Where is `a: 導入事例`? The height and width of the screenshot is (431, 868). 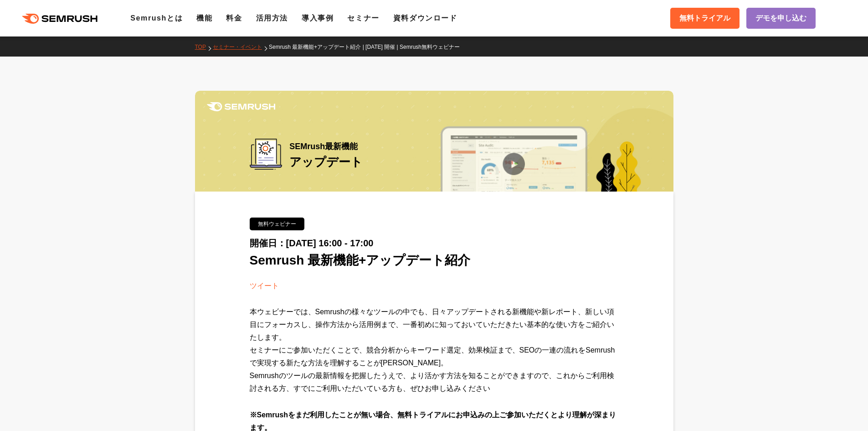 a: 導入事例 is located at coordinates (318, 18).